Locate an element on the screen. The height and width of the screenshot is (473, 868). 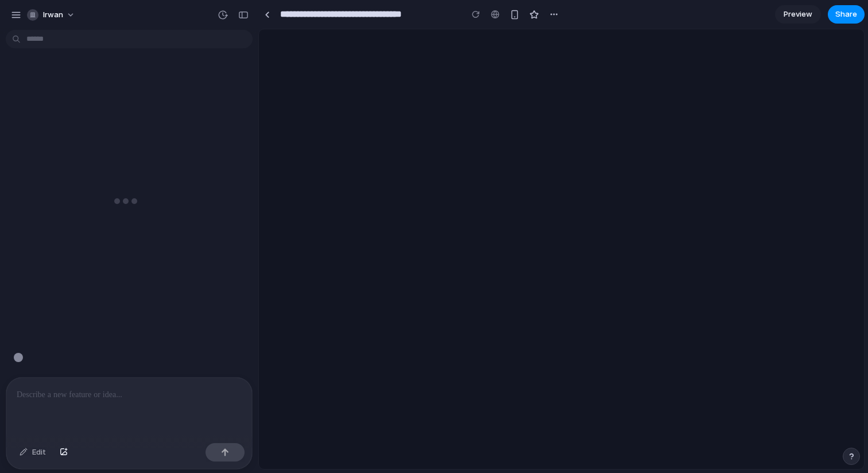
span: Preview is located at coordinates (798, 14).